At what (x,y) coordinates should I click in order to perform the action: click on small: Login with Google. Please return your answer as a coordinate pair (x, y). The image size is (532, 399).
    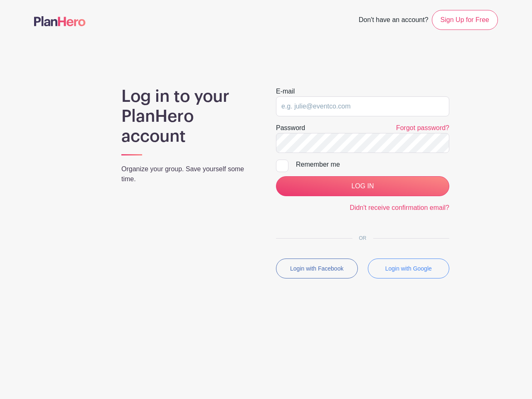
    Looking at the image, I should click on (408, 268).